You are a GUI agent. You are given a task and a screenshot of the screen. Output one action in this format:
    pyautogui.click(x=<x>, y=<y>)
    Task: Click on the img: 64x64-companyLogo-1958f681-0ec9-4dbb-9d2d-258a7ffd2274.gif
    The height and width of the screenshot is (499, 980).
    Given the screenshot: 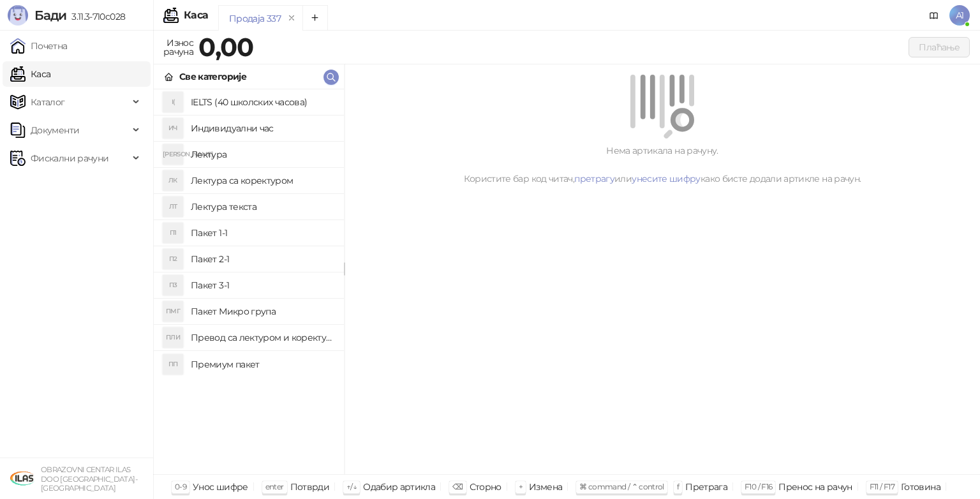 What is the action you would take?
    pyautogui.click(x=23, y=479)
    